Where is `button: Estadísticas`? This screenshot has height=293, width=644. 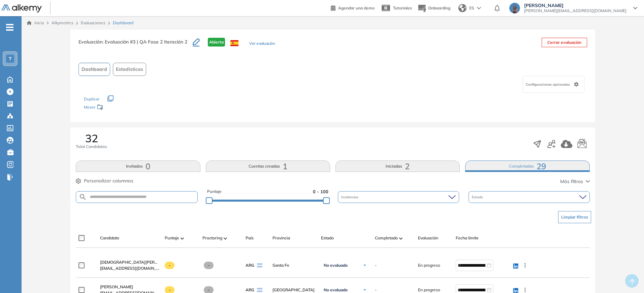
button: Estadísticas is located at coordinates (129, 69).